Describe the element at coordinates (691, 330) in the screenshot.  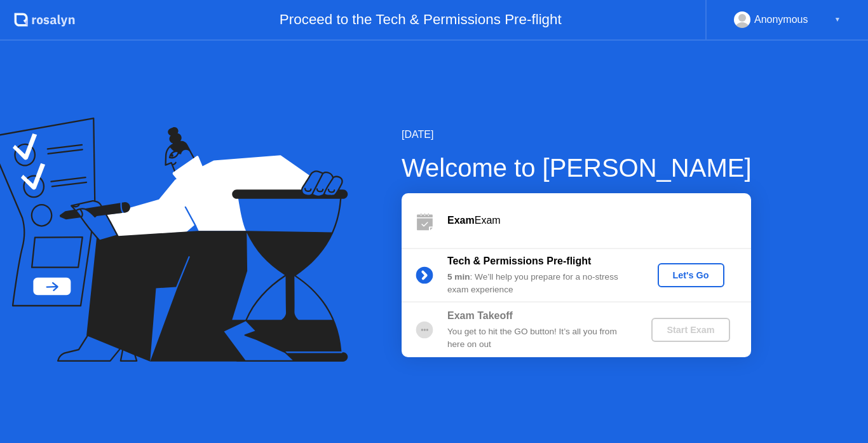
I see `button: Start Exam` at that location.